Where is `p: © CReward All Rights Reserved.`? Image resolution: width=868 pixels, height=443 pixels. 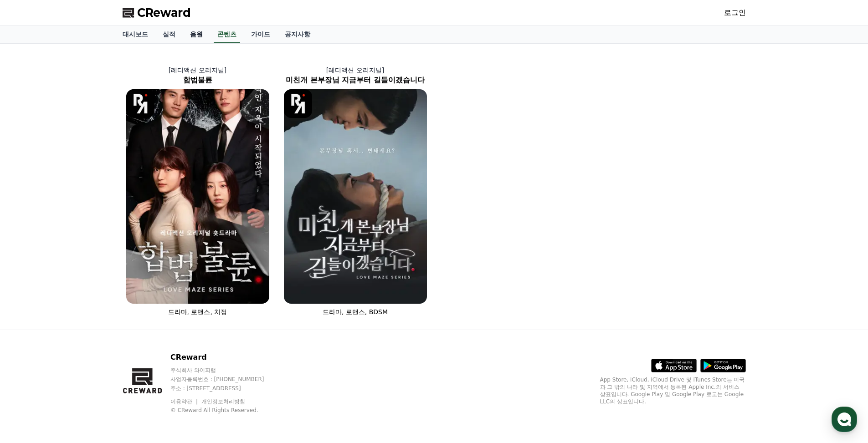
p: © CReward All Rights Reserved. is located at coordinates (226, 410).